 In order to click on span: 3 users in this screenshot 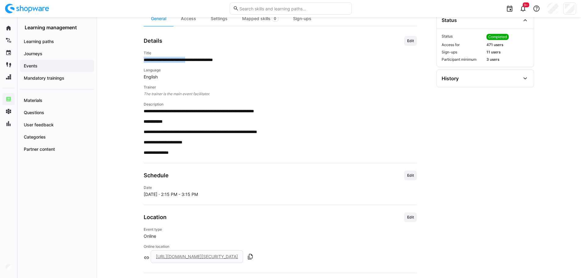, I will do `click(507, 59)`.